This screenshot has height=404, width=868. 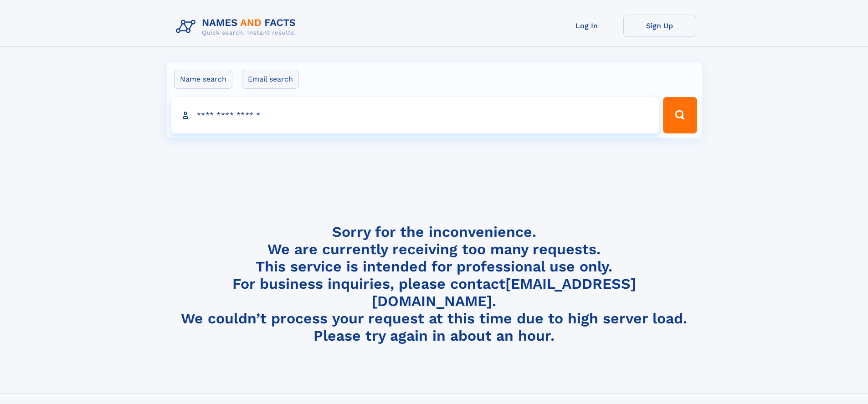 I want to click on a: Log In, so click(x=587, y=26).